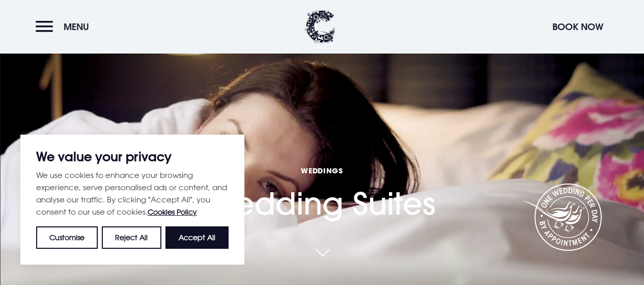 This screenshot has height=285, width=644. I want to click on button: Customise, so click(67, 237).